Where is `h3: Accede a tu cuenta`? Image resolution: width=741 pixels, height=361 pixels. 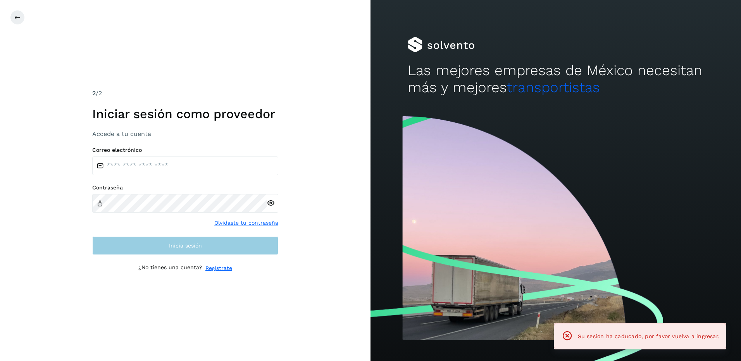
h3: Accede a tu cuenta is located at coordinates (185, 134).